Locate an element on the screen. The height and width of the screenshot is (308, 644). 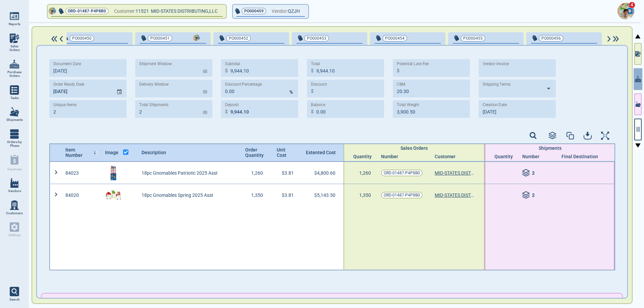
img: 84020Img is located at coordinates (114, 195).